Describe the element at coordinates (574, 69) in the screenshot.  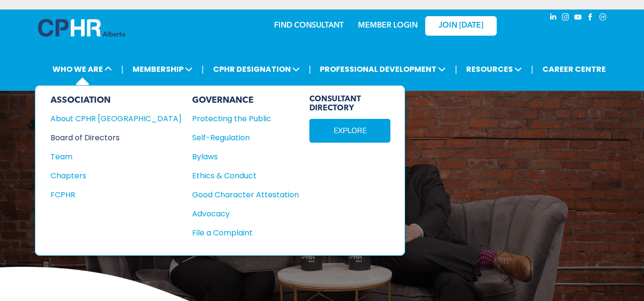
I see `a: CAREER CENTRE` at that location.